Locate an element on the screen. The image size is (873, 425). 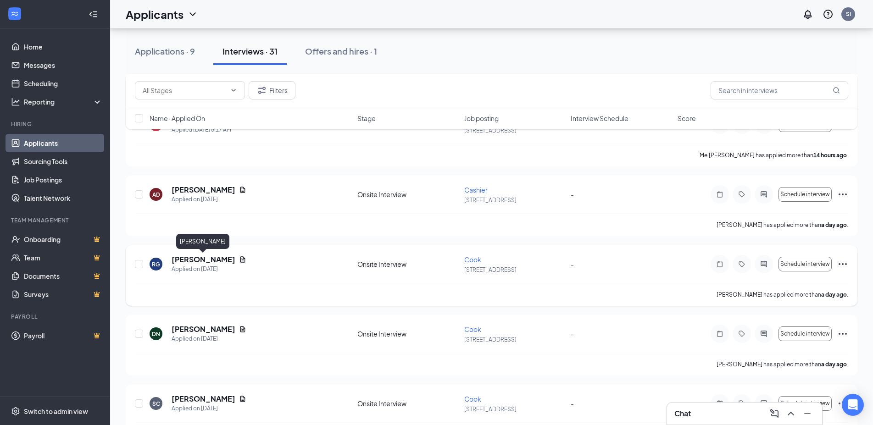
span: Stage is located at coordinates (366, 118).